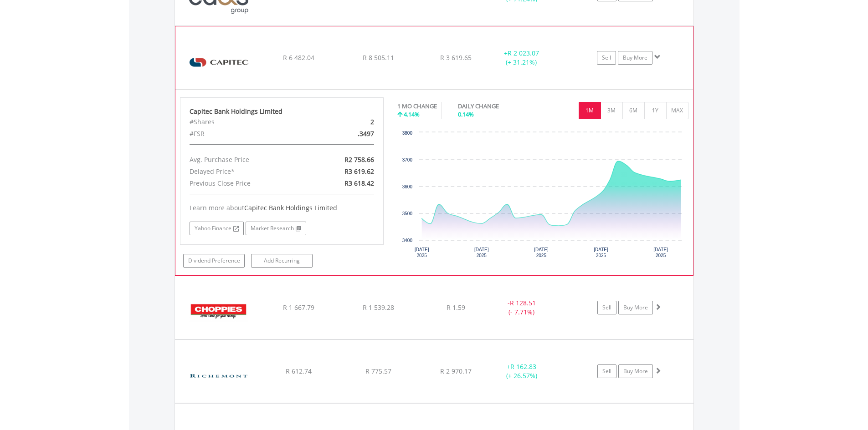 Image resolution: width=868 pixels, height=430 pixels. What do you see at coordinates (219, 63) in the screenshot?
I see `img: EQU.ZA.CPI.png` at bounding box center [219, 63].